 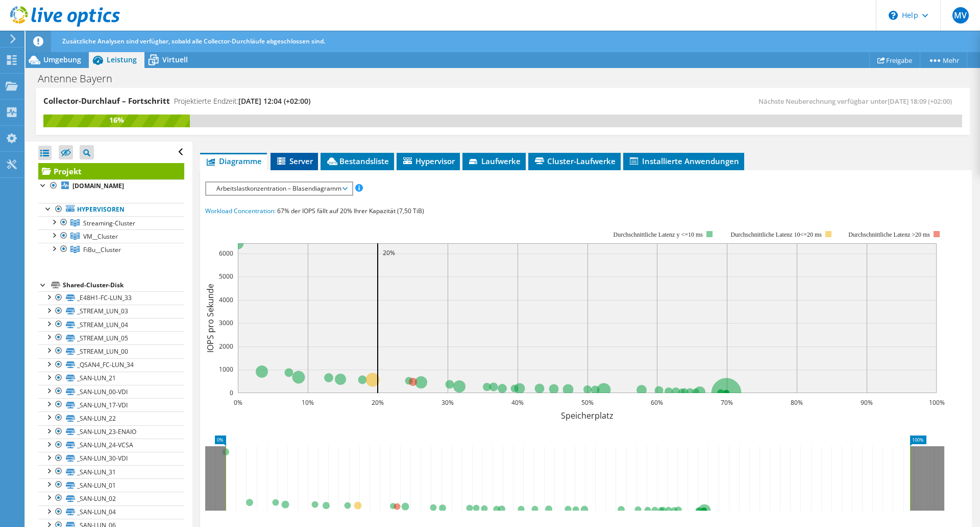 What do you see at coordinates (111, 249) in the screenshot?
I see `a: FiBu__Cluster` at bounding box center [111, 249].